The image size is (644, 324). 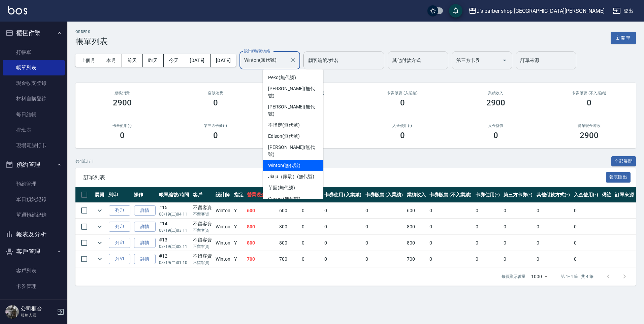 I want to click on p: 08/19 (二) 02:11, so click(x=174, y=247).